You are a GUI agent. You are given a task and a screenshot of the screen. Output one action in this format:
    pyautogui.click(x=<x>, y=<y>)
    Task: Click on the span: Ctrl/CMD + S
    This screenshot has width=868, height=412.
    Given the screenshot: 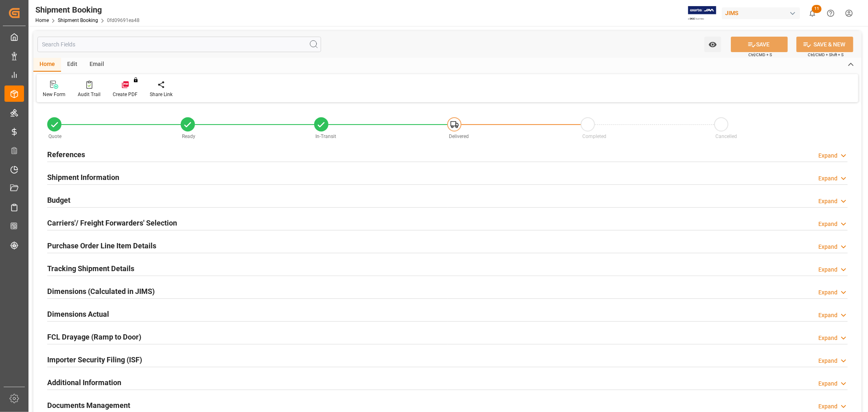 What is the action you would take?
    pyautogui.click(x=760, y=54)
    